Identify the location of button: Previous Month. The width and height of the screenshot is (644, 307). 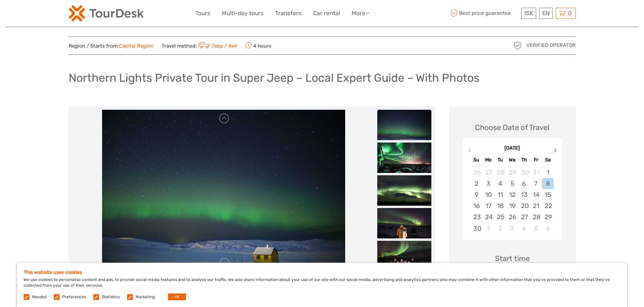
(468, 152).